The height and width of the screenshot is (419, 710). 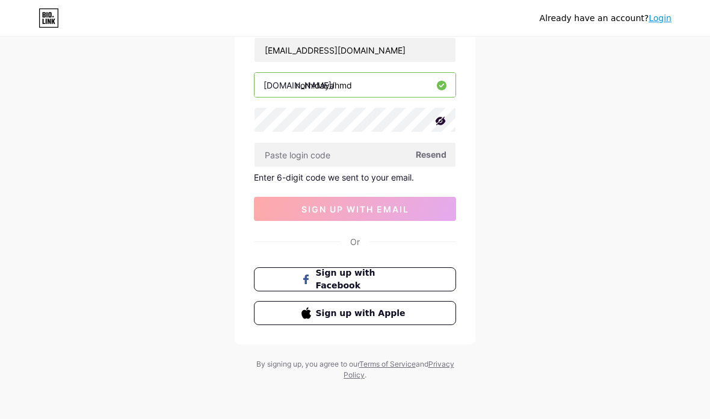 What do you see at coordinates (362, 313) in the screenshot?
I see `span: Sign up with Apple` at bounding box center [362, 313].